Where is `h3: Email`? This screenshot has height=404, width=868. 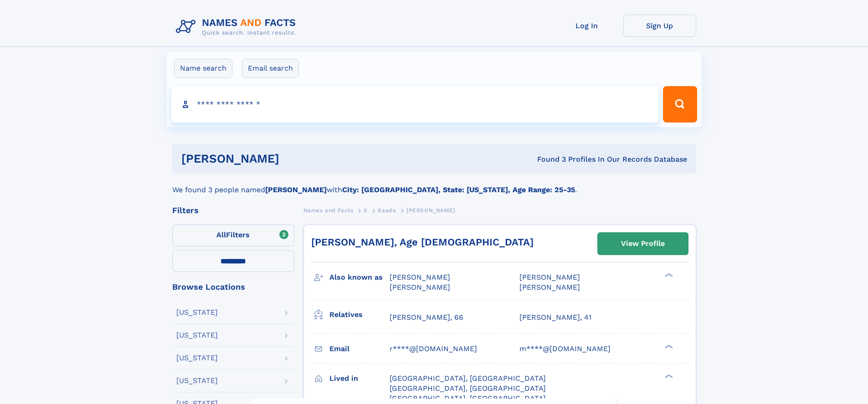 h3: Email is located at coordinates (360, 349).